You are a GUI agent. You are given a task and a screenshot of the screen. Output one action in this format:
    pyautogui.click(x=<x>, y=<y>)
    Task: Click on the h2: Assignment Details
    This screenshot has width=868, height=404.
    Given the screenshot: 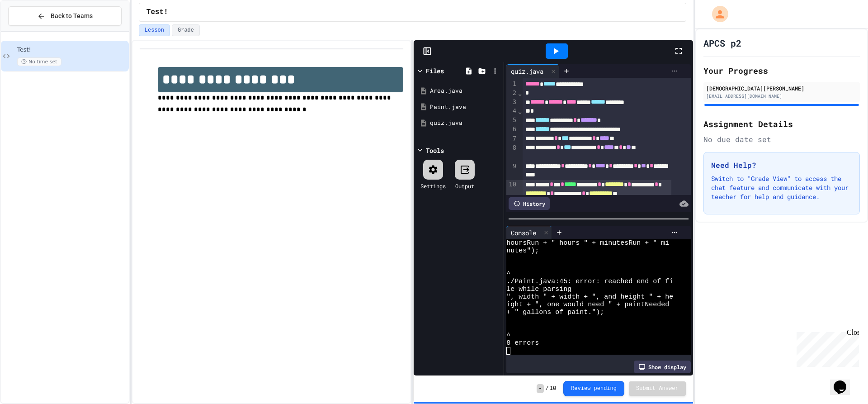 What is the action you would take?
    pyautogui.click(x=782, y=124)
    